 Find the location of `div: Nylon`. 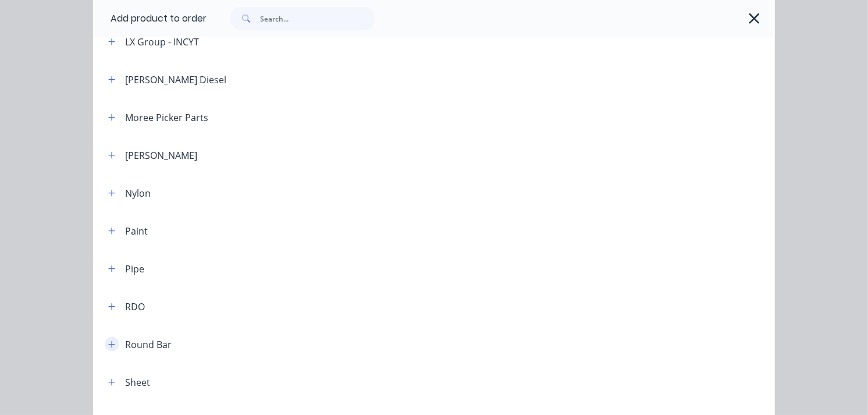

div: Nylon is located at coordinates (138, 193).